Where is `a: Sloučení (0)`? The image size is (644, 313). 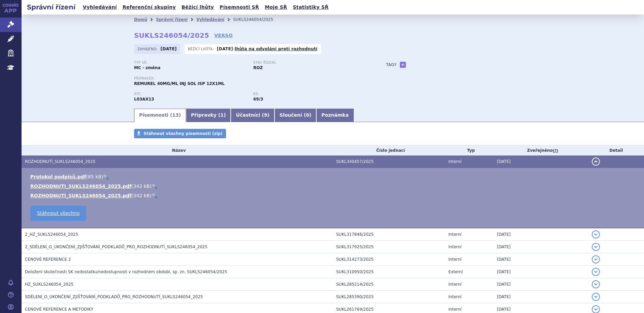 a: Sloučení (0) is located at coordinates (296, 115).